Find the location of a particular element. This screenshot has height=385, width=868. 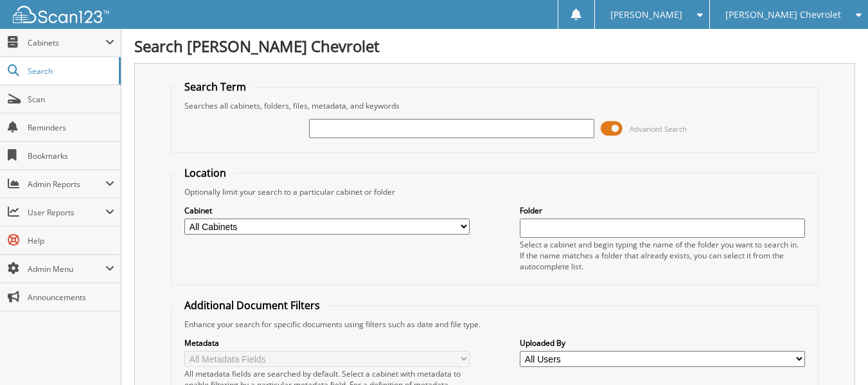

legend: Additional Document Filters is located at coordinates (252, 306).